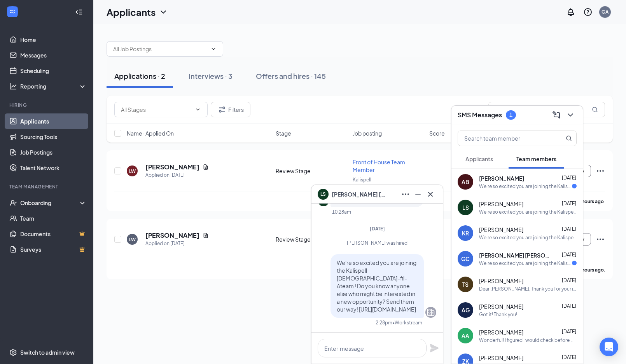  I want to click on span: • Workstream, so click(407, 323).